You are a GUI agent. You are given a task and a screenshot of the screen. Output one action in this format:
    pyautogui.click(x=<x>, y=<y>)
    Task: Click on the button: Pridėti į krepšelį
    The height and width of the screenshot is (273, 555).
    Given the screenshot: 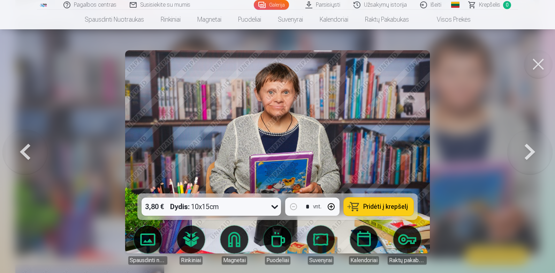 What is the action you would take?
    pyautogui.click(x=379, y=206)
    